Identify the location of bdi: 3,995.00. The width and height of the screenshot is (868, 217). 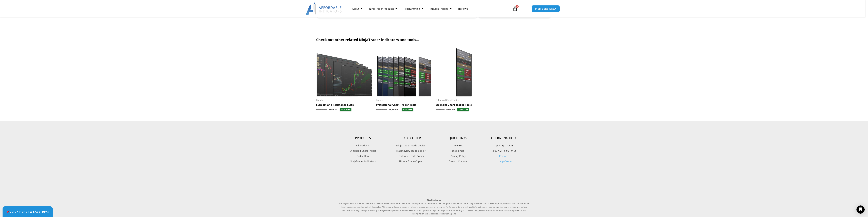
(381, 110).